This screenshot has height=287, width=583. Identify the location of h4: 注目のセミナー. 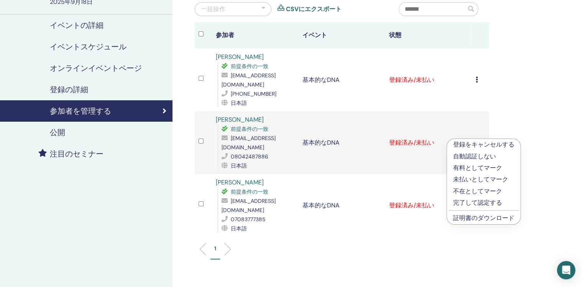
(77, 154).